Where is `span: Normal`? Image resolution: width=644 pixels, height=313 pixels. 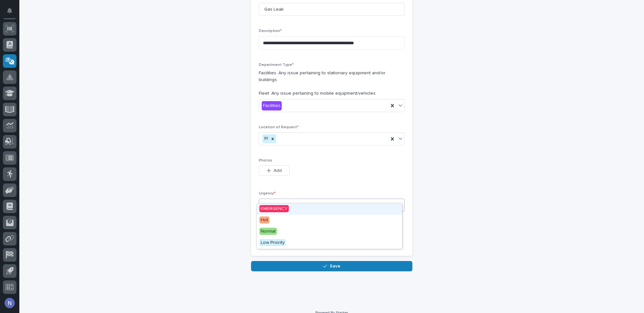 span: Normal is located at coordinates (268, 231).